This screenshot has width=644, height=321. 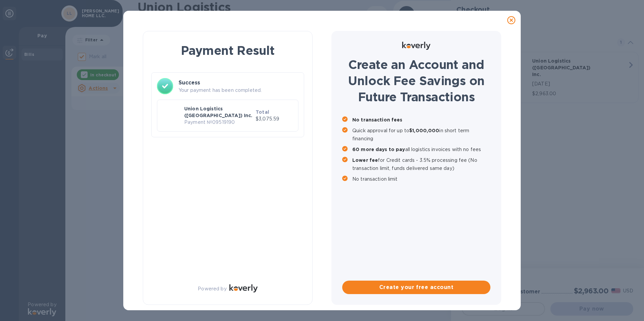 What do you see at coordinates (424, 131) in the screenshot?
I see `b: $1,000,000` at bounding box center [424, 131].